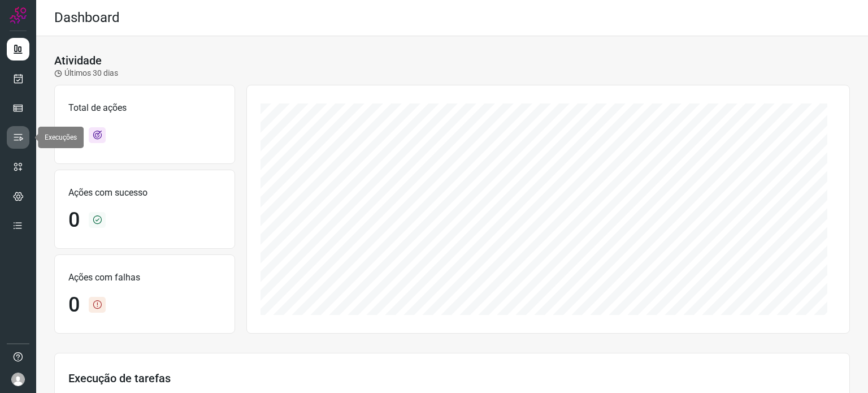  What do you see at coordinates (452, 378) in the screenshot?
I see `h3: Execução de tarefas` at bounding box center [452, 378].